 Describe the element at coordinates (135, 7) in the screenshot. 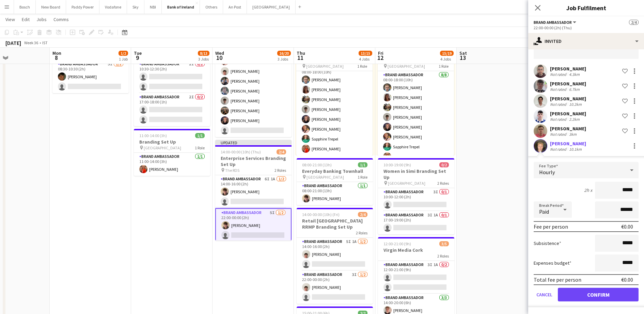

I see `button: Sky` at that location.